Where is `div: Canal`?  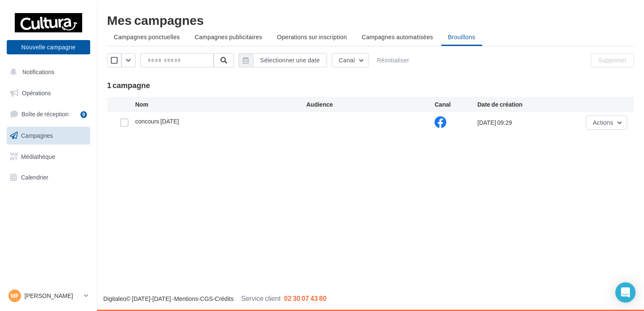
div: Canal is located at coordinates (457, 104).